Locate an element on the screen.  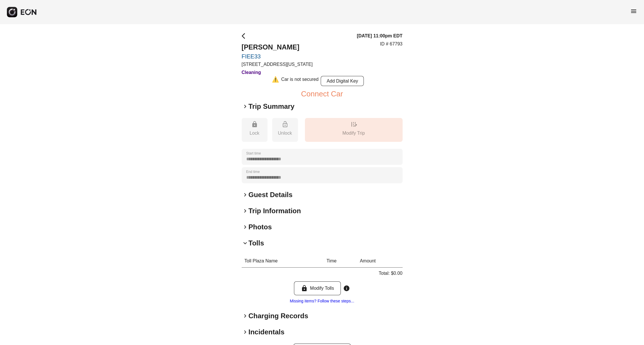
span: info is located at coordinates (347, 288).